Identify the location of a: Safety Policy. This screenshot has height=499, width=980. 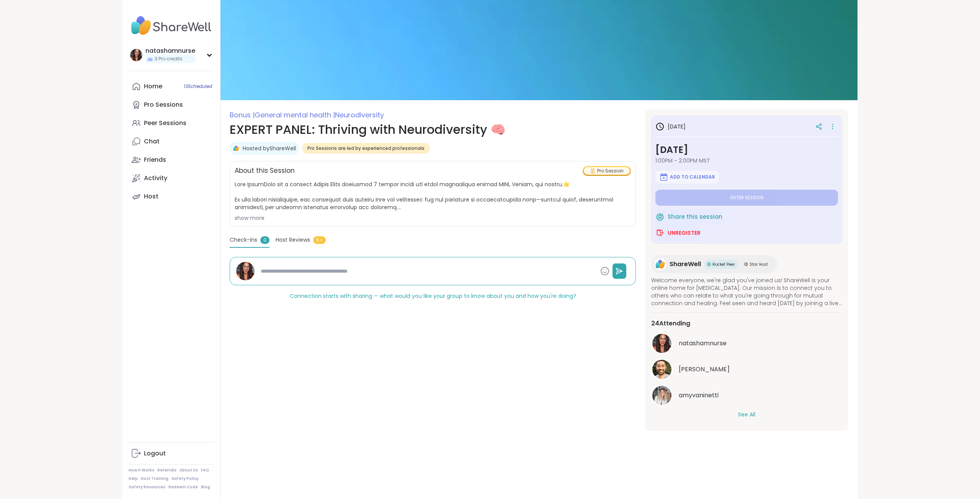
(185, 479).